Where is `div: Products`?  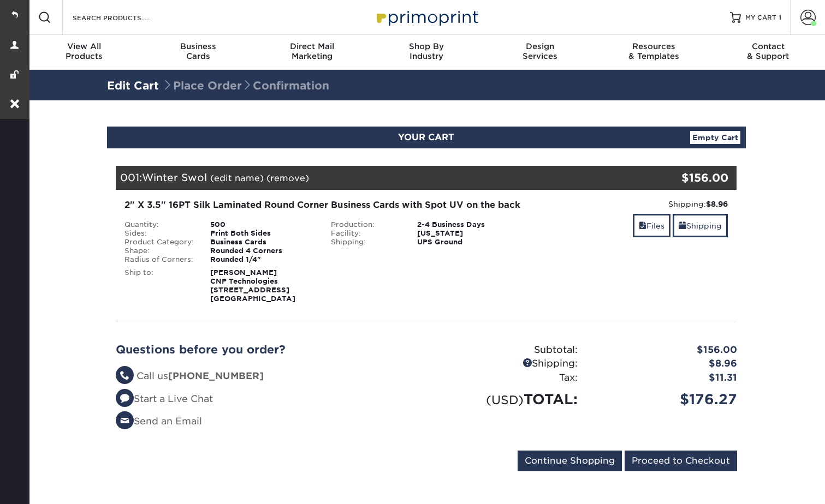 div: Products is located at coordinates (84, 52).